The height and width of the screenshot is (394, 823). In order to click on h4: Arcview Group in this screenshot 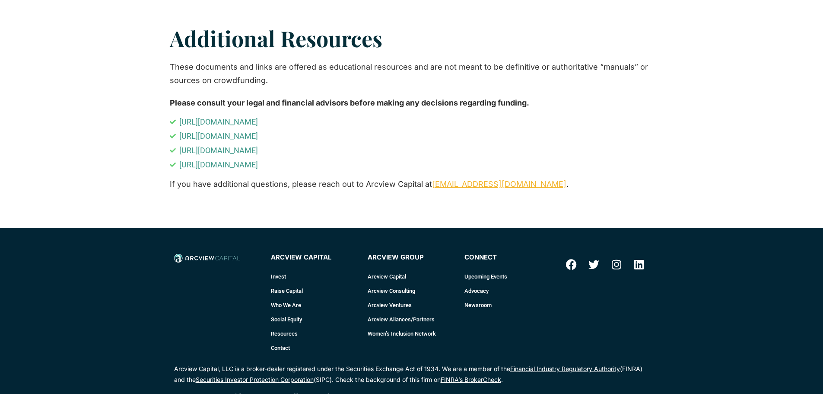, I will do `click(412, 257)`.